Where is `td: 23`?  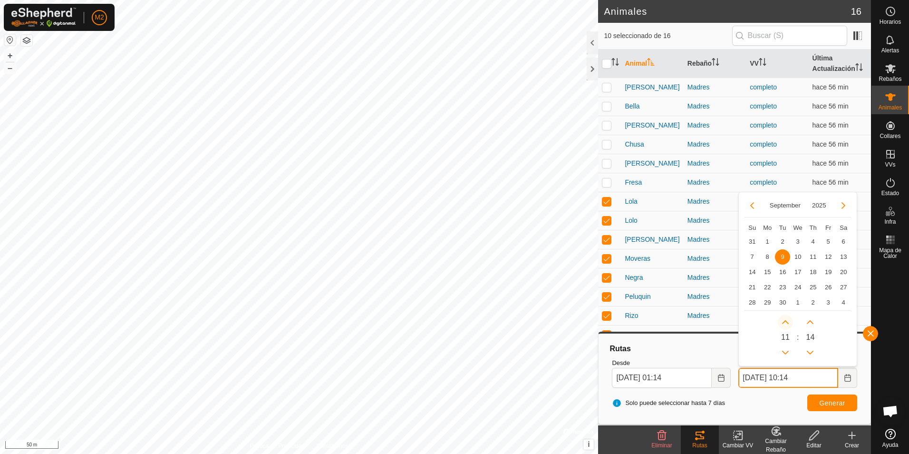 td: 23 is located at coordinates (783, 287).